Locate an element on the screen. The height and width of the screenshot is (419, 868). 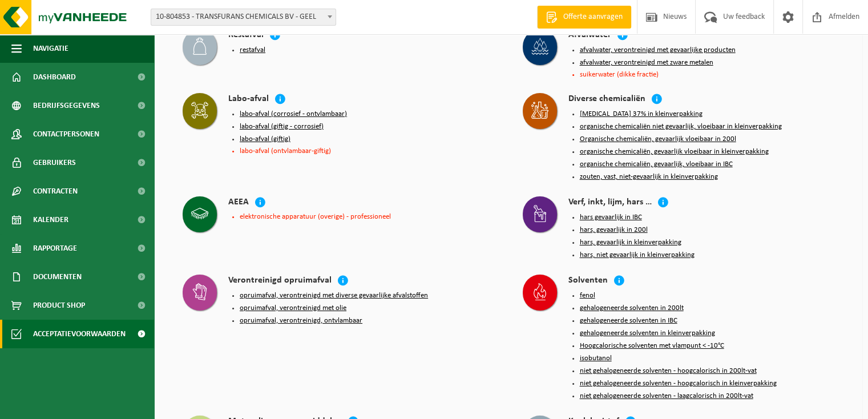
span: Dashboard is located at coordinates (54, 77).